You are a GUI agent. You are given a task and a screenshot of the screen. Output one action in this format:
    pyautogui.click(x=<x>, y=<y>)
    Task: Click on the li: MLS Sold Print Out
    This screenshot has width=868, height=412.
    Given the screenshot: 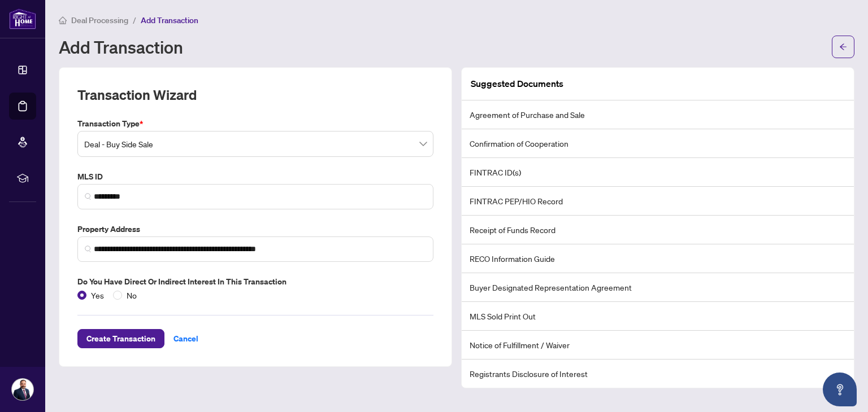 What is the action you would take?
    pyautogui.click(x=657, y=316)
    